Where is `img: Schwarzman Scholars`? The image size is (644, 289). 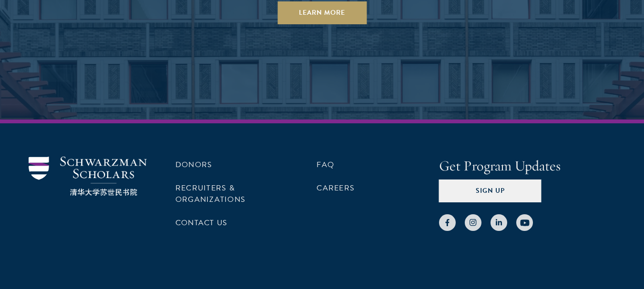 img: Schwarzman Scholars is located at coordinates (88, 176).